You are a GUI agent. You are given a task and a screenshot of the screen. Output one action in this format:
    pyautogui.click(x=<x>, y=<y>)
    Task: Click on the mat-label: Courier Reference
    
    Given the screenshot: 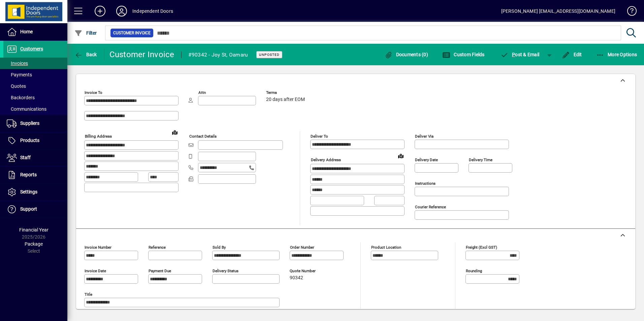 What is the action you would take?
    pyautogui.click(x=431, y=207)
    